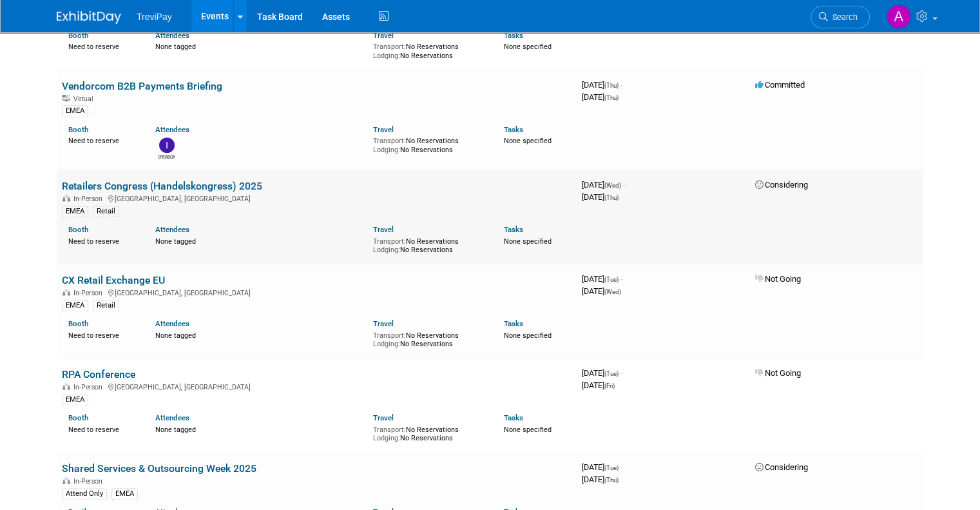  What do you see at coordinates (843, 17) in the screenshot?
I see `span: Search` at bounding box center [843, 17].